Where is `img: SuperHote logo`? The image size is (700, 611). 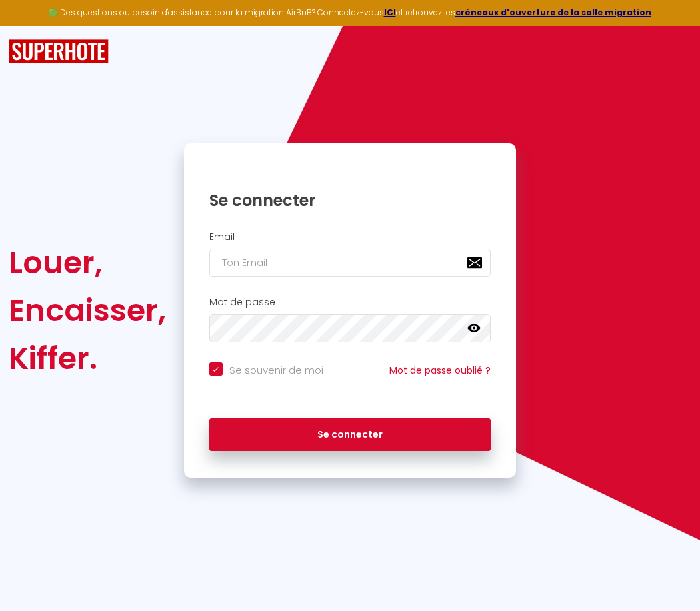
img: SuperHote logo is located at coordinates (59, 51).